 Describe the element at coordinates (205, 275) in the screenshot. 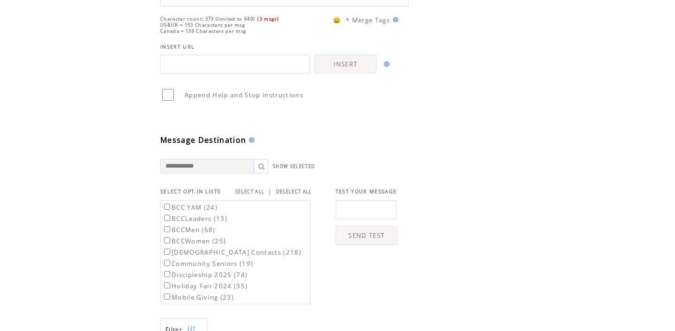

I see `label: Discipleship 2025 (74)` at that location.